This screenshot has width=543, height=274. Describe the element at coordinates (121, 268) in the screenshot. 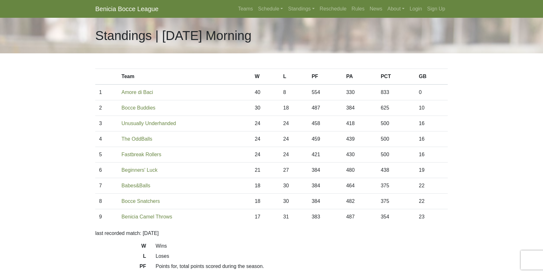

I see `dt: PF` at that location.